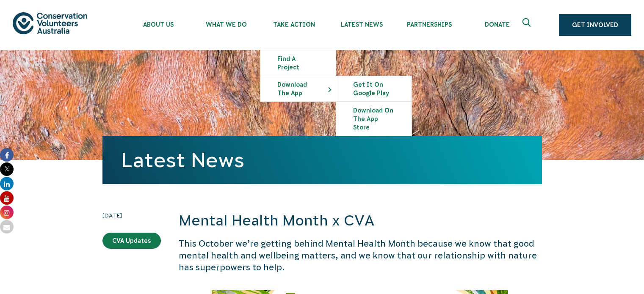 The image size is (644, 294). I want to click on span: Expand search box, so click(528, 25).